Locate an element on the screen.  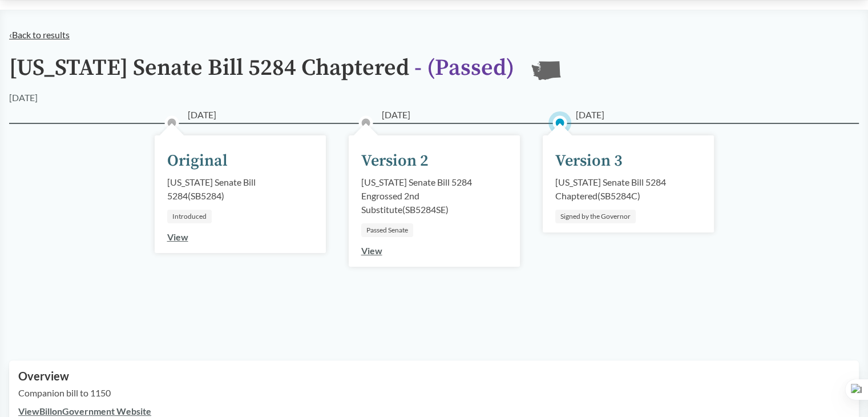
div: Version 2 is located at coordinates (394, 161).